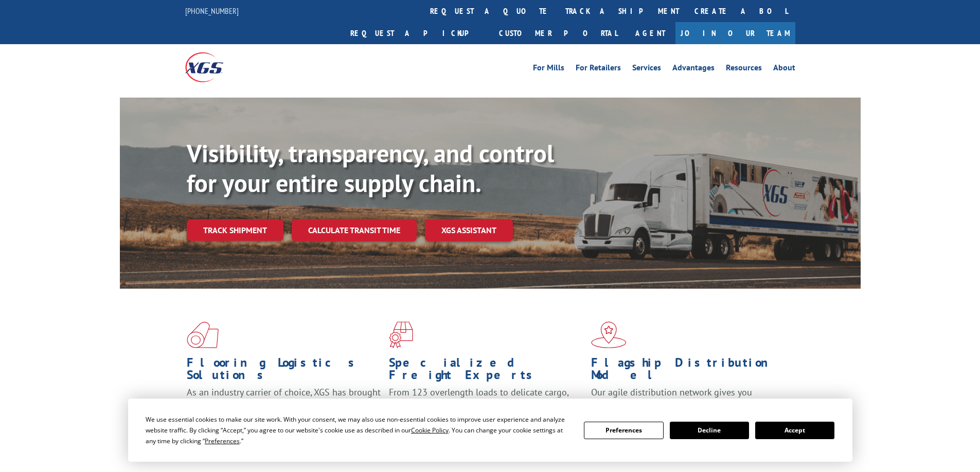 The height and width of the screenshot is (472, 980). Describe the element at coordinates (651, 33) in the screenshot. I see `a: Agent` at that location.